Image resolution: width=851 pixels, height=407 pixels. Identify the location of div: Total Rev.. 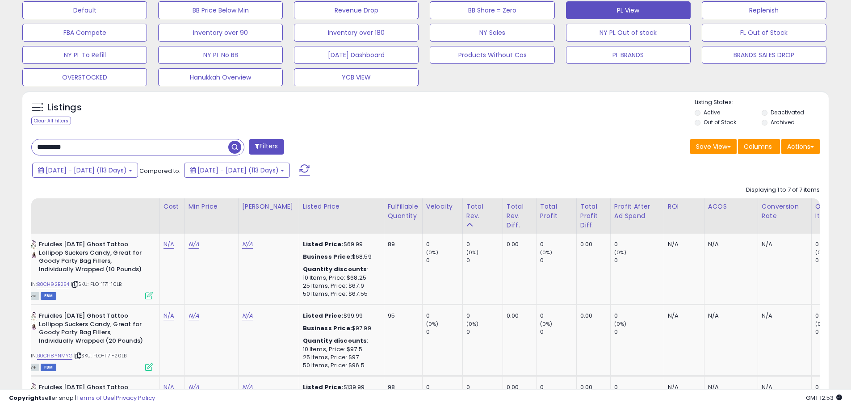
(483, 211).